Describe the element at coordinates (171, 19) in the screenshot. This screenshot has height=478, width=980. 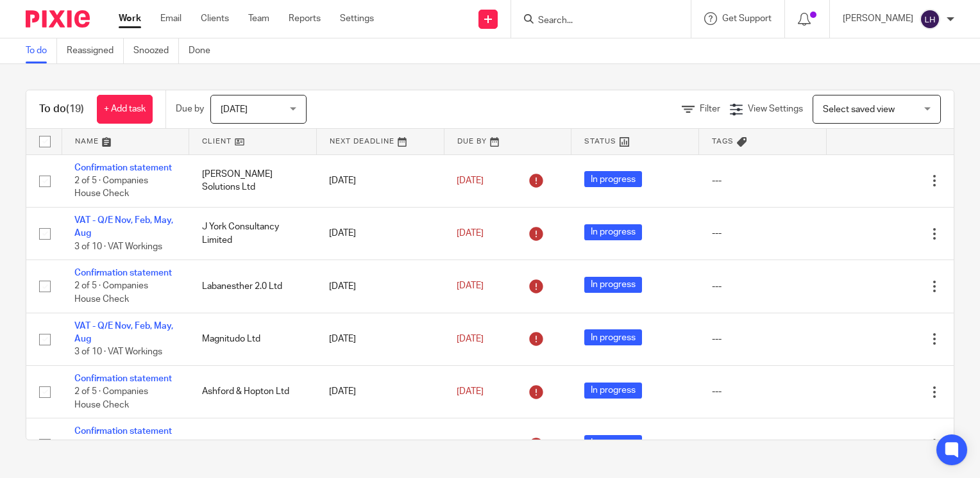
I see `a: Email` at that location.